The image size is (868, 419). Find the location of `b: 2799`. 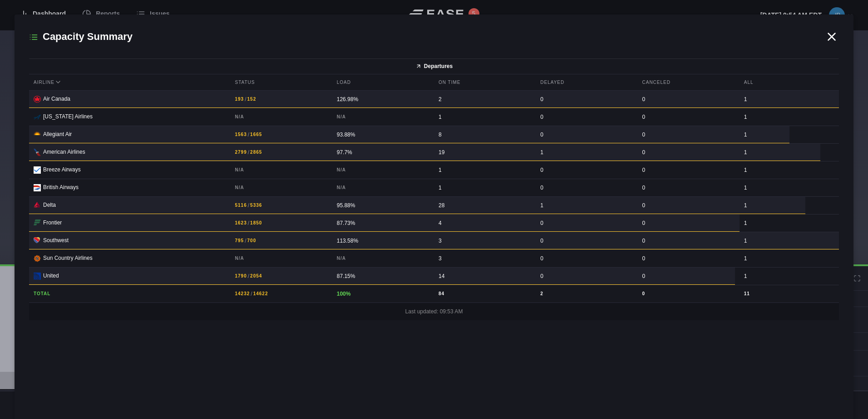

b: 2799 is located at coordinates (241, 152).